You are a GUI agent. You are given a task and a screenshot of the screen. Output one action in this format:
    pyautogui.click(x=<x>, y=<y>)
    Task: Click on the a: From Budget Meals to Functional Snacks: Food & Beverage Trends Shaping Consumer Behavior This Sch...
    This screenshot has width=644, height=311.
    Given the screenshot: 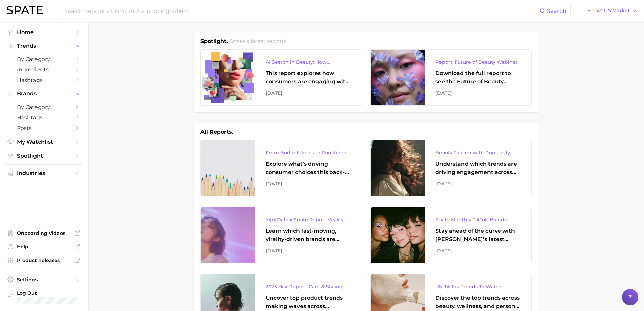 What is the action you would take?
    pyautogui.click(x=281, y=168)
    